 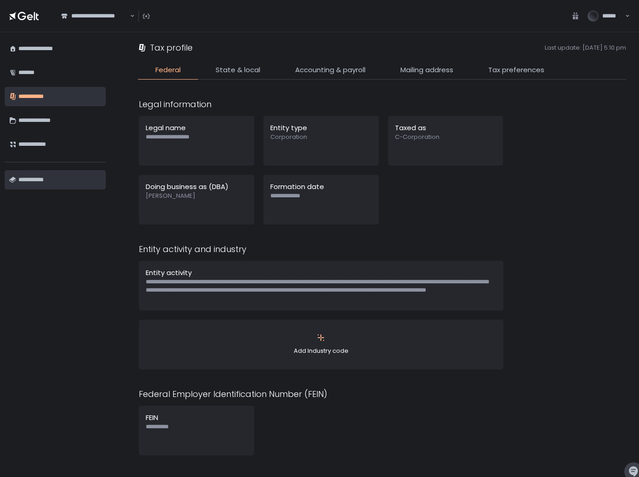 What do you see at coordinates (152, 417) in the screenshot?
I see `span: FEIN` at bounding box center [152, 417].